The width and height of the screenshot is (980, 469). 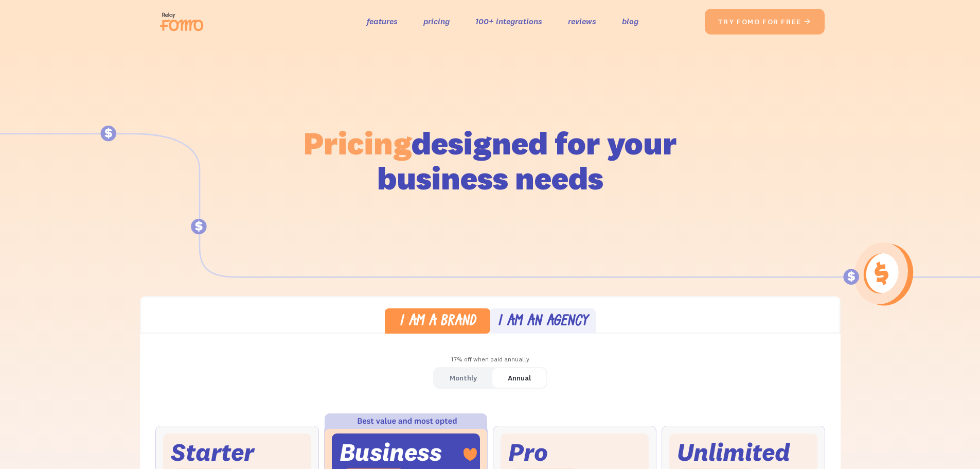 What do you see at coordinates (463, 378) in the screenshot?
I see `div: Monthly` at bounding box center [463, 378].